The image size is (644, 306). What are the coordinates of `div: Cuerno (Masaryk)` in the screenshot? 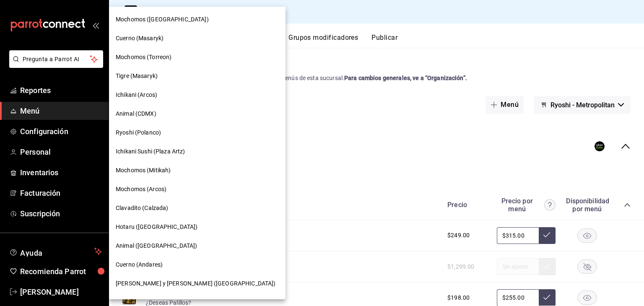 It's located at (197, 38).